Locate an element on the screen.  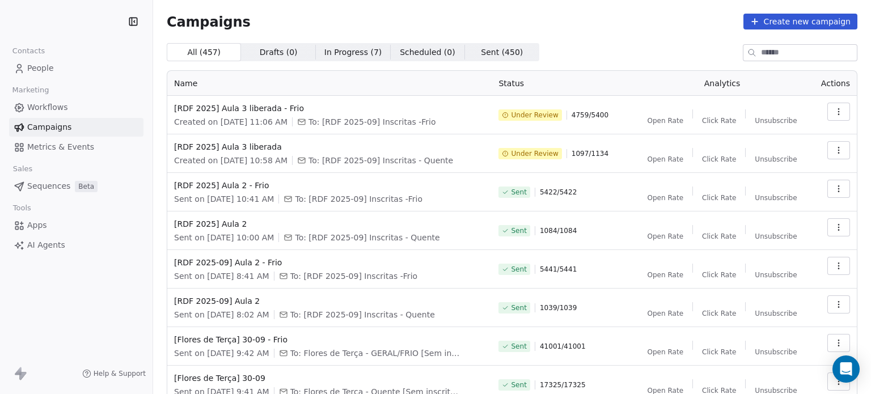
span: 4759 / 5400 is located at coordinates (590, 115).